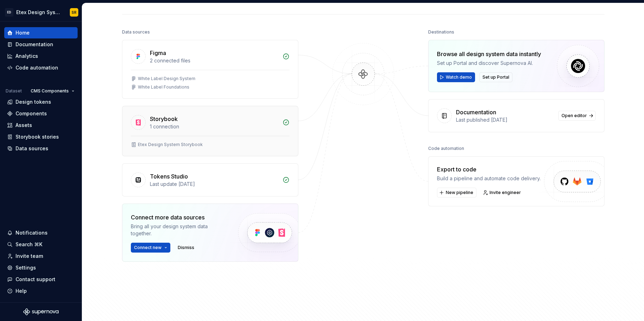 The height and width of the screenshot is (321, 644). I want to click on a: Assets, so click(41, 125).